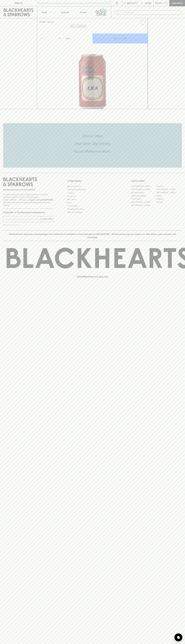 The width and height of the screenshot is (185, 644). I want to click on p: Stores, so click(83, 12).